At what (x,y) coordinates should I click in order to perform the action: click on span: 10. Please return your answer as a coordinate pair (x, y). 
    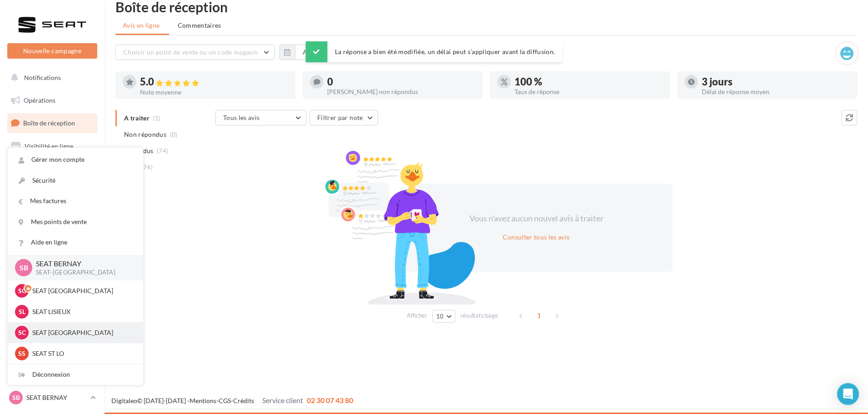
    Looking at the image, I should click on (440, 317).